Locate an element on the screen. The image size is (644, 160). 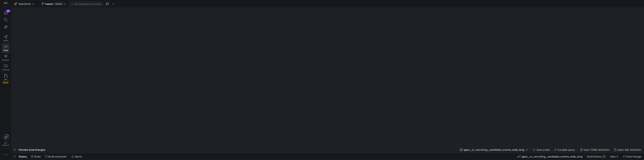
div: 0 is located at coordinates (618, 157).